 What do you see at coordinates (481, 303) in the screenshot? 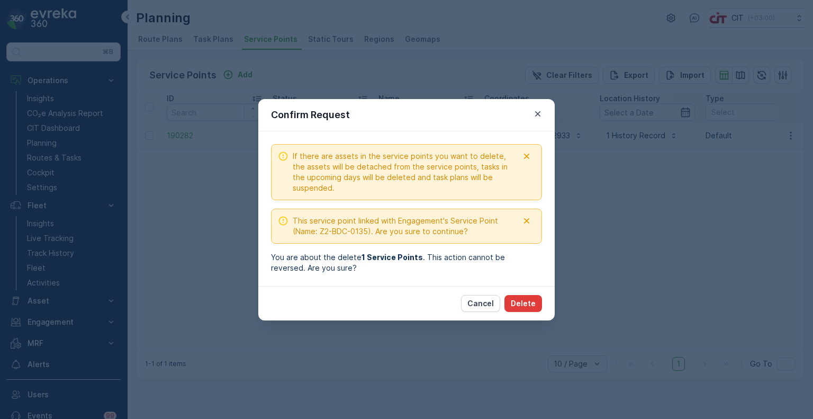
I see `button: Cancel` at bounding box center [481, 303].